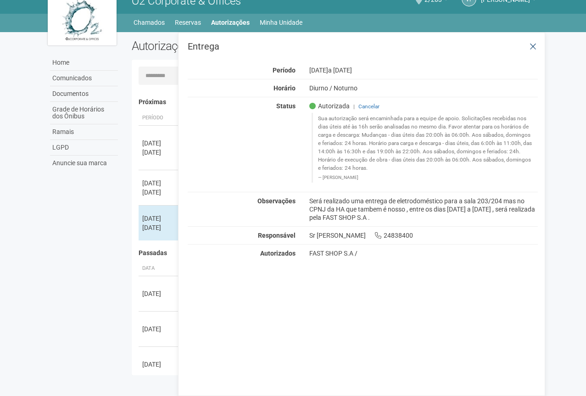 The width and height of the screenshot is (586, 396). I want to click on span: Autorizada, so click(330, 106).